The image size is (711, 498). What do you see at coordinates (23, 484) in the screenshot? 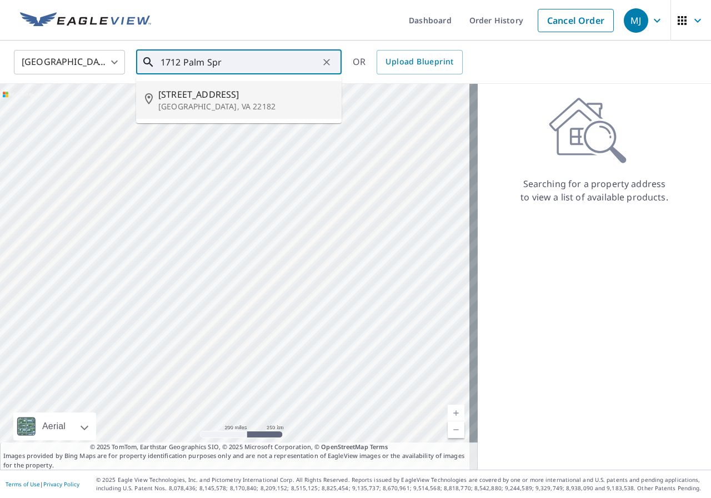
I see `a: Terms of Use` at bounding box center [23, 484].